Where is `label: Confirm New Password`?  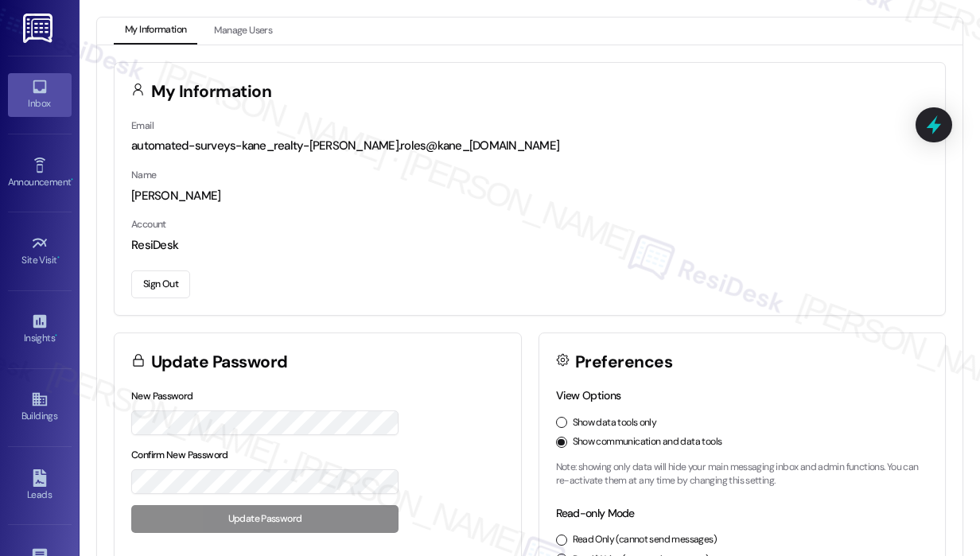 label: Confirm New Password is located at coordinates (180, 455).